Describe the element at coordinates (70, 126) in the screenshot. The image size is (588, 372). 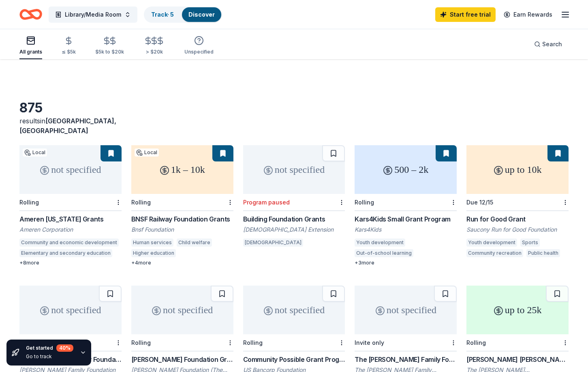
I see `div: results` at that location.